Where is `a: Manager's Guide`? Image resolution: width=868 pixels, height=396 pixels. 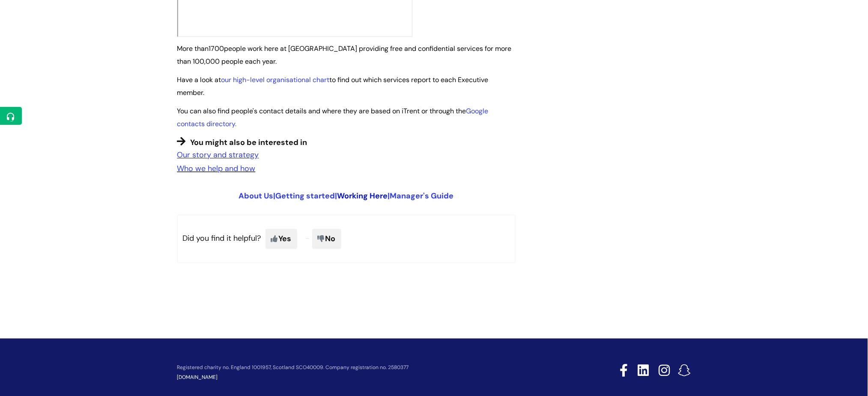
a: Manager's Guide is located at coordinates (422, 196).